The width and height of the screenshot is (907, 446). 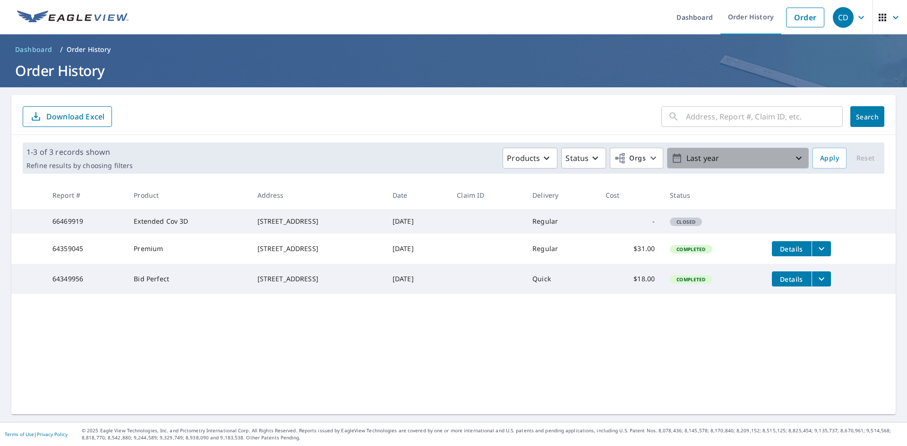 What do you see at coordinates (417, 195) in the screenshot?
I see `th: Date` at bounding box center [417, 195].